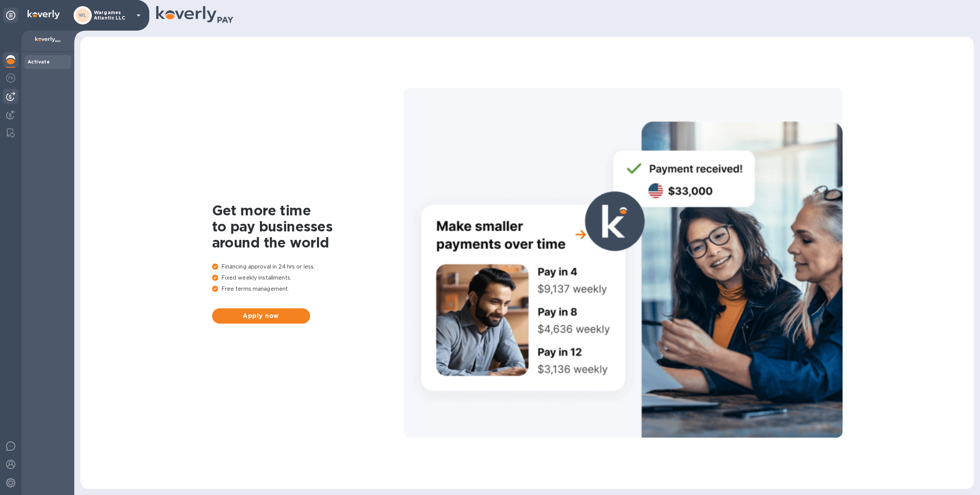  What do you see at coordinates (39, 62) in the screenshot?
I see `b: Activate` at bounding box center [39, 62].